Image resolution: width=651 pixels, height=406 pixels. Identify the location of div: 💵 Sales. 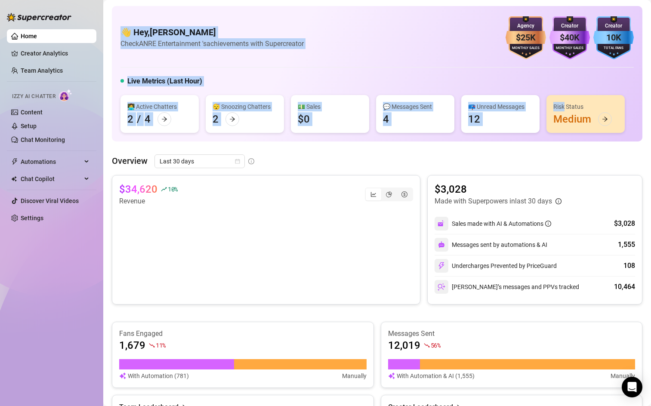
(330, 107).